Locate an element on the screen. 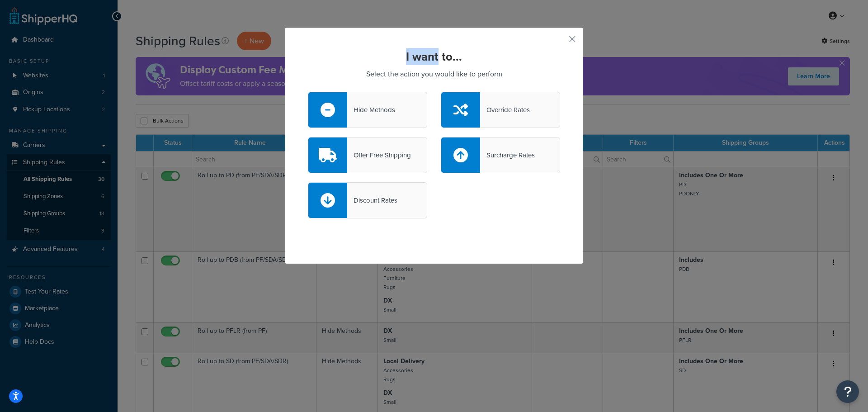 The image size is (868, 412). div: Discount Rates is located at coordinates (372, 201).